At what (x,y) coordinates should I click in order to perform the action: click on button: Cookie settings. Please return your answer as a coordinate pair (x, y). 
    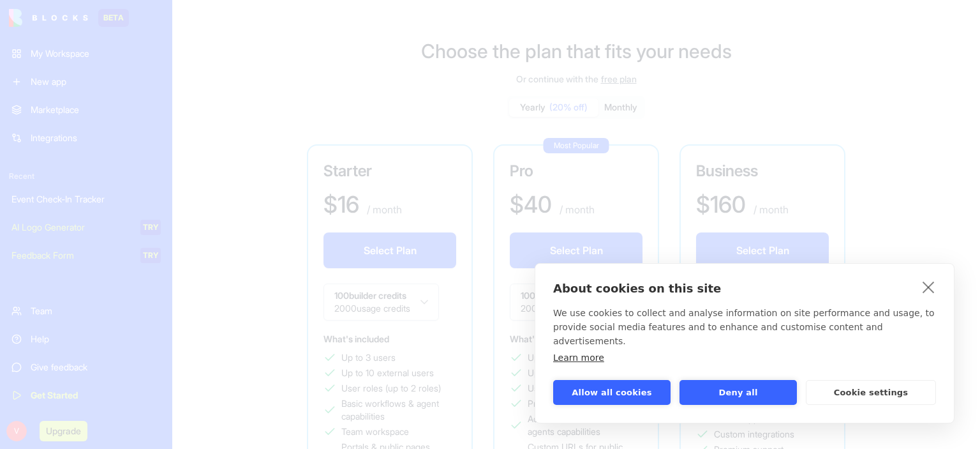
    Looking at the image, I should click on (870, 392).